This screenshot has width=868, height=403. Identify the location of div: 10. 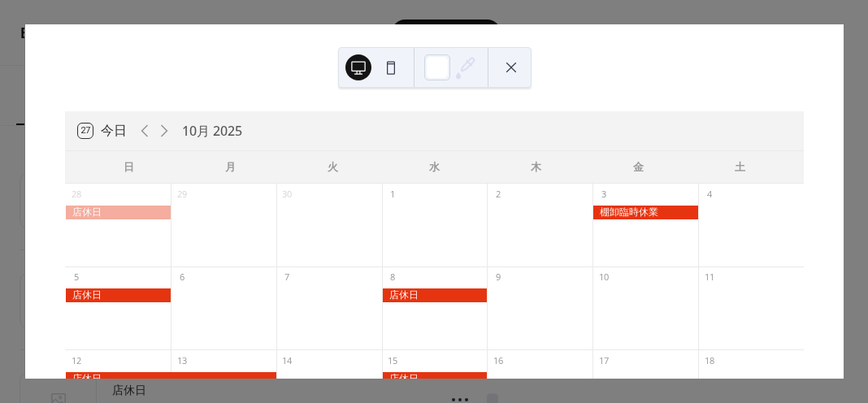
(604, 277).